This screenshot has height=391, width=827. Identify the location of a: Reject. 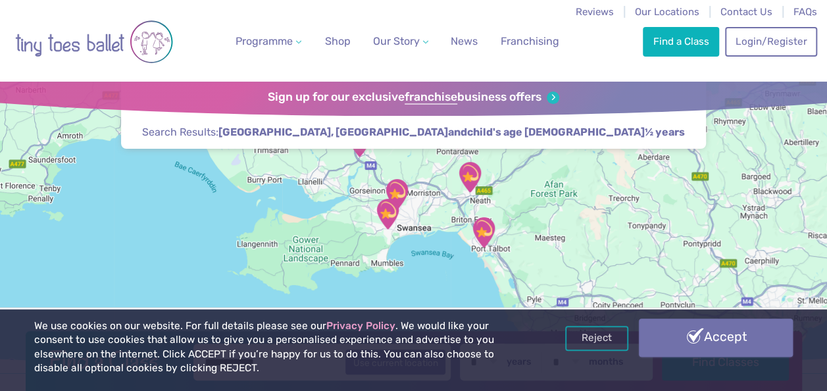
(597, 338).